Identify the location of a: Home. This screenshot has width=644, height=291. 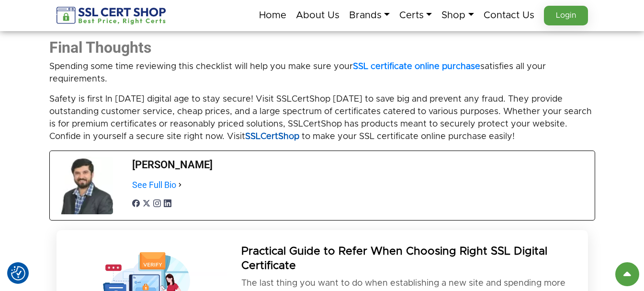
(272, 16).